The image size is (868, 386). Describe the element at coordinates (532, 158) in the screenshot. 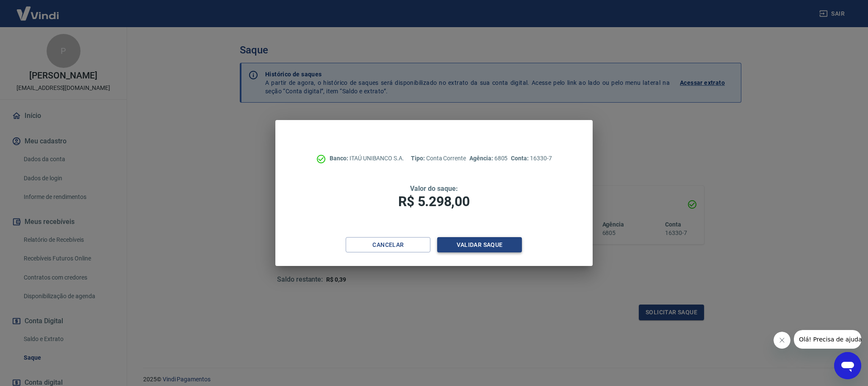

I see `p: 16330-7` at that location.